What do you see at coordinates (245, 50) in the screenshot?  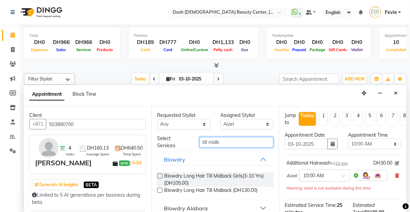 I see `span: Due` at bounding box center [245, 50].